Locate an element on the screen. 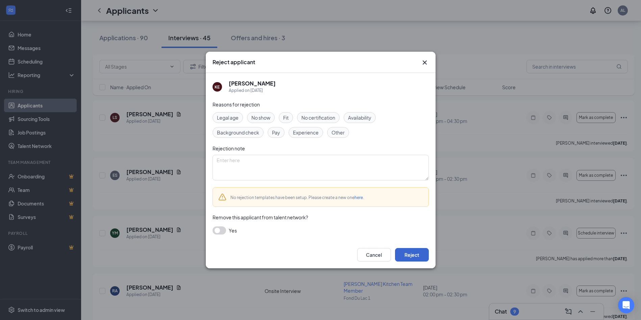 Image resolution: width=641 pixels, height=320 pixels. div: Open Intercom Messenger is located at coordinates (627, 305).